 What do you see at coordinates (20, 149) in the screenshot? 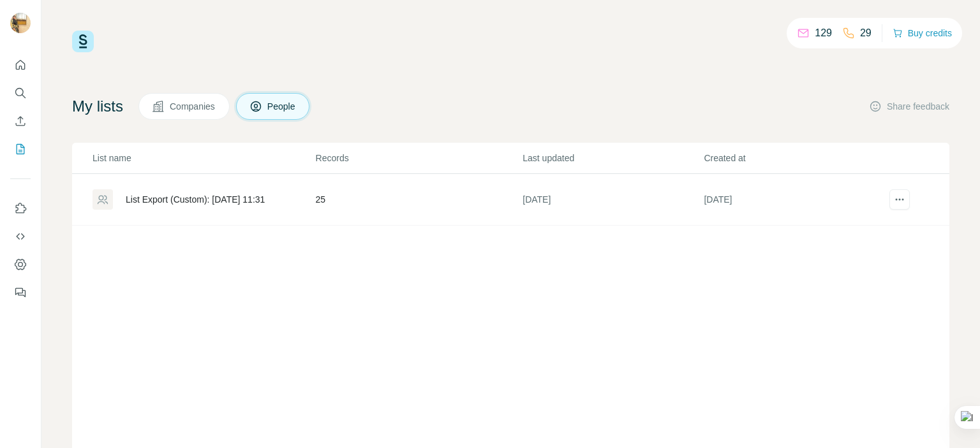
I see `button: My lists` at bounding box center [20, 149].